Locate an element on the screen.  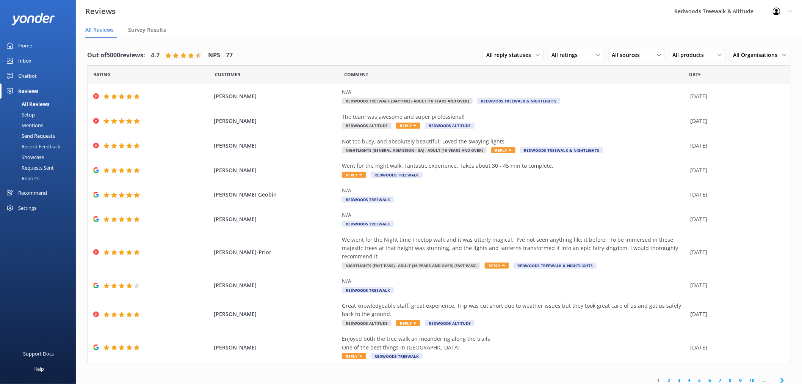
a: 7 is located at coordinates (720, 380).